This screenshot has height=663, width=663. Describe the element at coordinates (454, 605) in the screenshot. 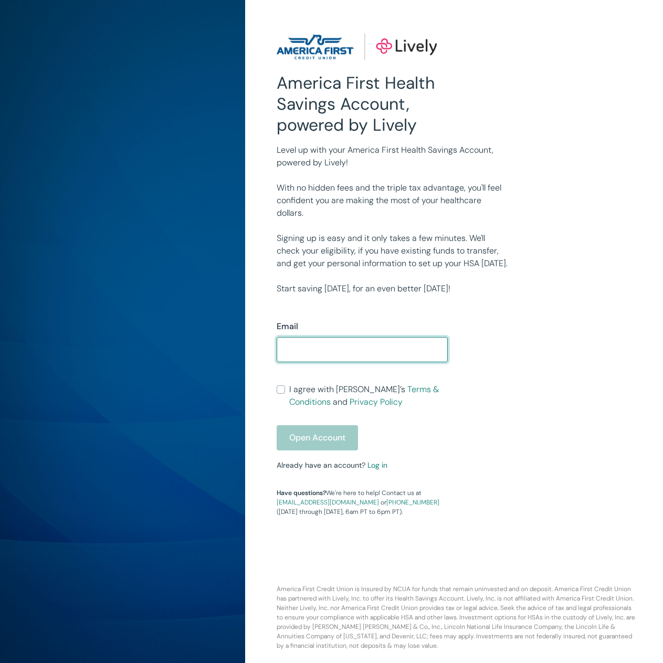

I see `p: America First Credit Union is Insured by NCUA for funds that remain uninvested and on deposit. Am...` at that location.